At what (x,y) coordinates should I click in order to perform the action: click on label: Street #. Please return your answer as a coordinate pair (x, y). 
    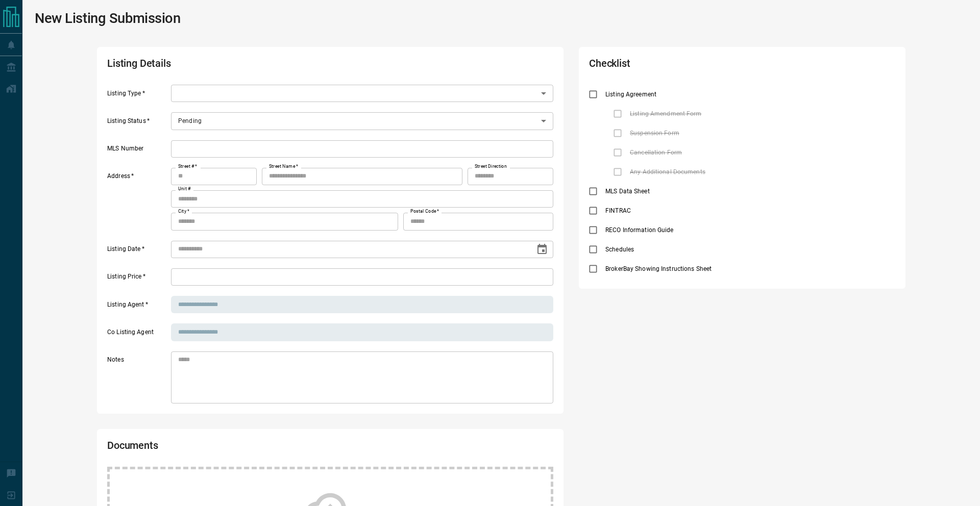
    Looking at the image, I should click on (187, 166).